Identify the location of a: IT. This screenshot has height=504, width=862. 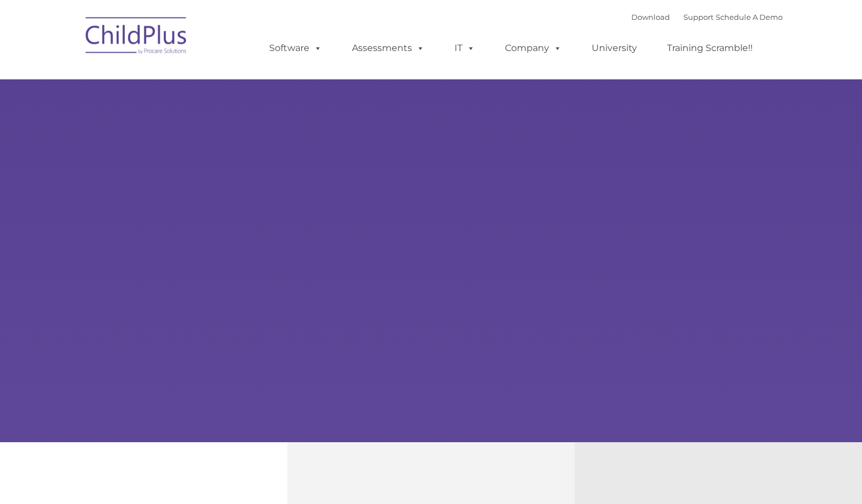
(465, 48).